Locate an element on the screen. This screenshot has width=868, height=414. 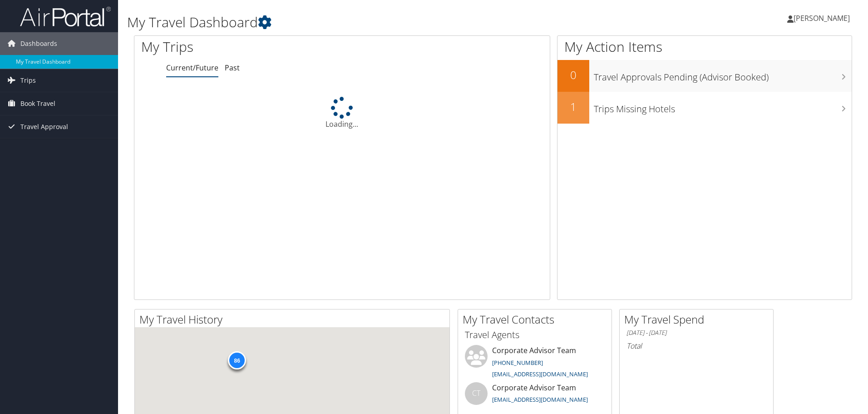
h2: 0 is located at coordinates (574, 75).